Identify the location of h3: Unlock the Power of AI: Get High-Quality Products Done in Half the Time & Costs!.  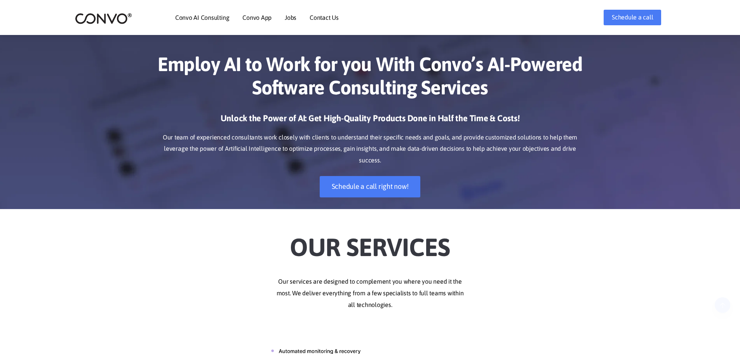
(370, 121).